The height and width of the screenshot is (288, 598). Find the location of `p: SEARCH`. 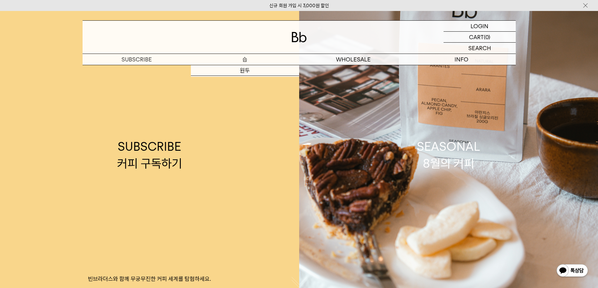

p: SEARCH is located at coordinates (479, 48).